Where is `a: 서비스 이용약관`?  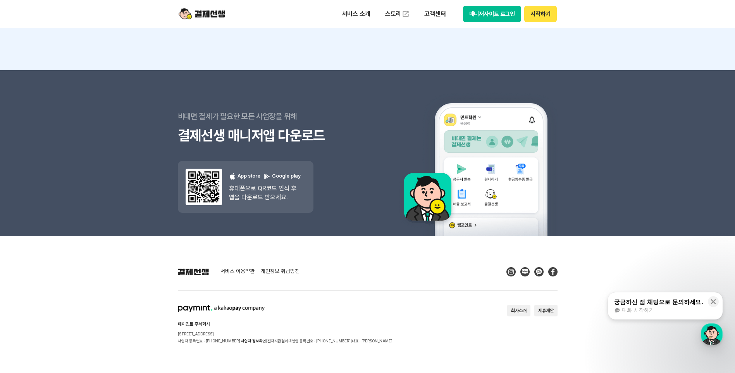
a: 서비스 이용약관 is located at coordinates (238, 272).